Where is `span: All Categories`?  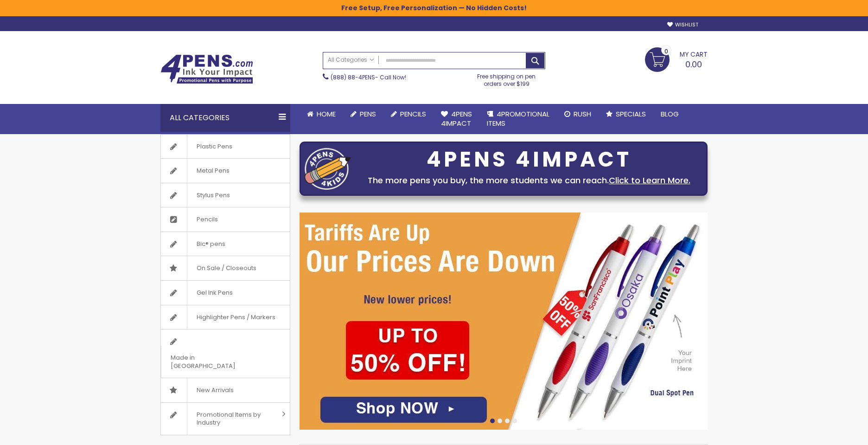 span: All Categories is located at coordinates (351, 60).